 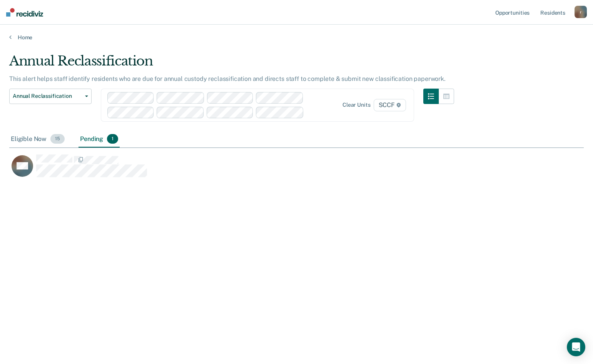 I want to click on div: Annual Reclassification, so click(x=232, y=64).